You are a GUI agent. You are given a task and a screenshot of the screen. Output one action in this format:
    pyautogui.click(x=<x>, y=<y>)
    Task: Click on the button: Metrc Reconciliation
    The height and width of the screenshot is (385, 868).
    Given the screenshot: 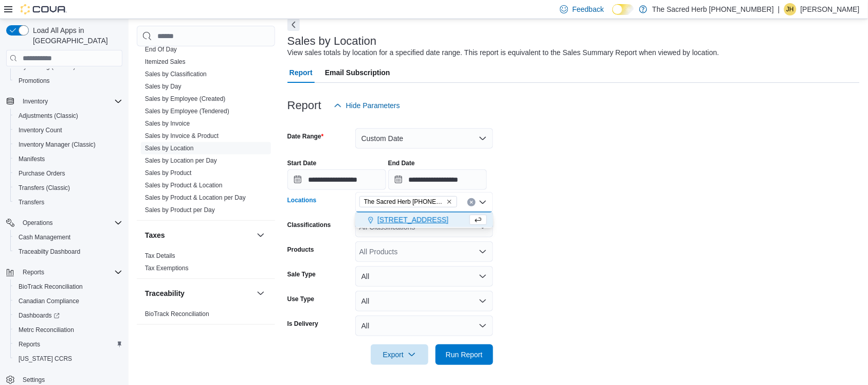 What is the action you would take?
    pyautogui.click(x=69, y=330)
    